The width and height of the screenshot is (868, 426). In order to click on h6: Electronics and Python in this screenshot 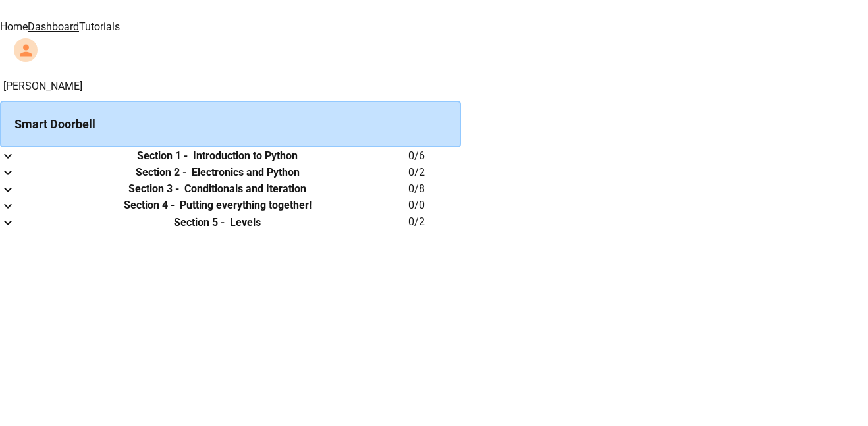, I will do `click(246, 173)`.